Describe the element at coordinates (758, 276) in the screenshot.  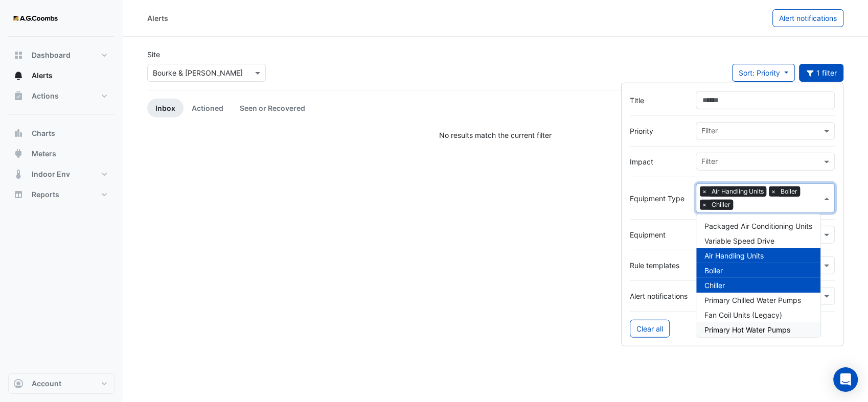
I see `div: Options List` at that location.